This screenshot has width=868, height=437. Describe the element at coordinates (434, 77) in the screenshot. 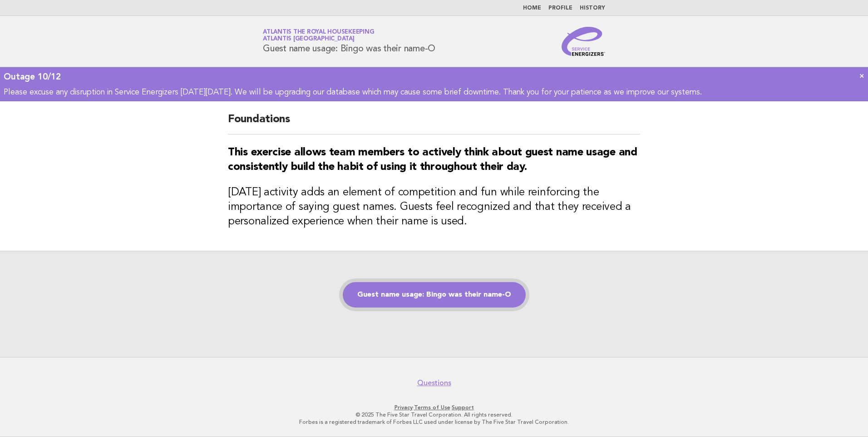

I see `div: Outage 10/12` at that location.